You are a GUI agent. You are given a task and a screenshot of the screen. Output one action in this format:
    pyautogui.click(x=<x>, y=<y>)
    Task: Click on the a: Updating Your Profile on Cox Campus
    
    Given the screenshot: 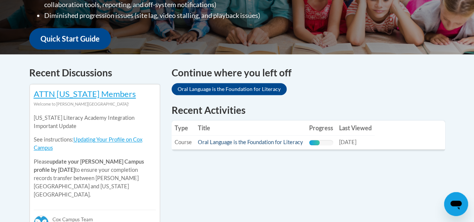 What is the action you would take?
    pyautogui.click(x=88, y=143)
    